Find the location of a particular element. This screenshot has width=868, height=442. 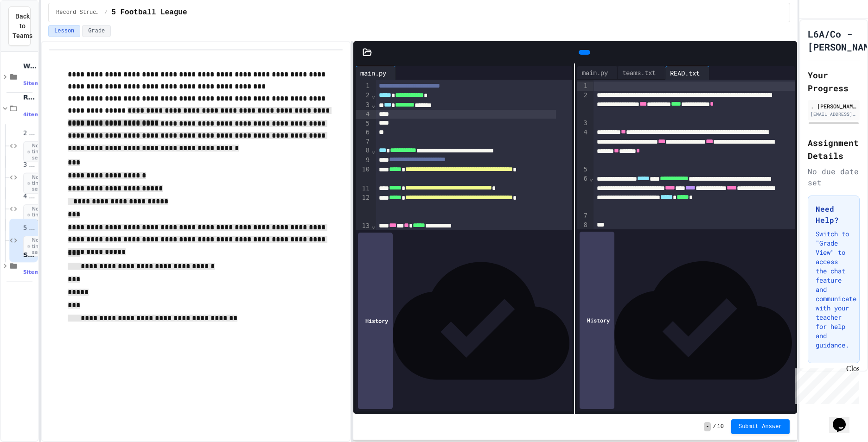

button: Submit Answer is located at coordinates (761, 427).